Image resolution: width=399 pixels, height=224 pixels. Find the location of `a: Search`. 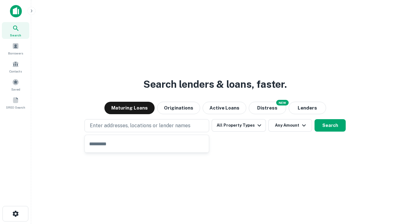

a: Search is located at coordinates (16, 31).